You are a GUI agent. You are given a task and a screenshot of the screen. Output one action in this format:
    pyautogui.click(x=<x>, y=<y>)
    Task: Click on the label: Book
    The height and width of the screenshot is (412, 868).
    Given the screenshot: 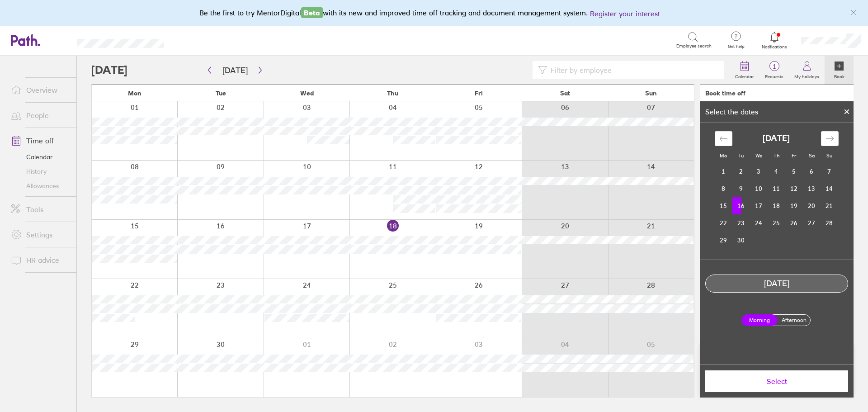 What is the action you would take?
    pyautogui.click(x=839, y=76)
    